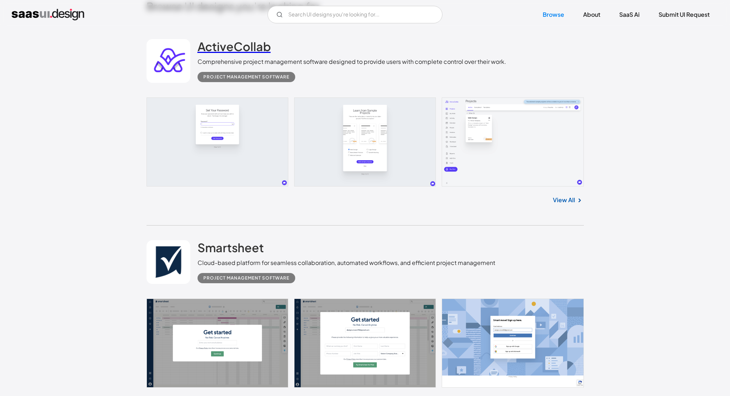 This screenshot has width=730, height=396. What do you see at coordinates (564, 200) in the screenshot?
I see `a: View All` at bounding box center [564, 200].